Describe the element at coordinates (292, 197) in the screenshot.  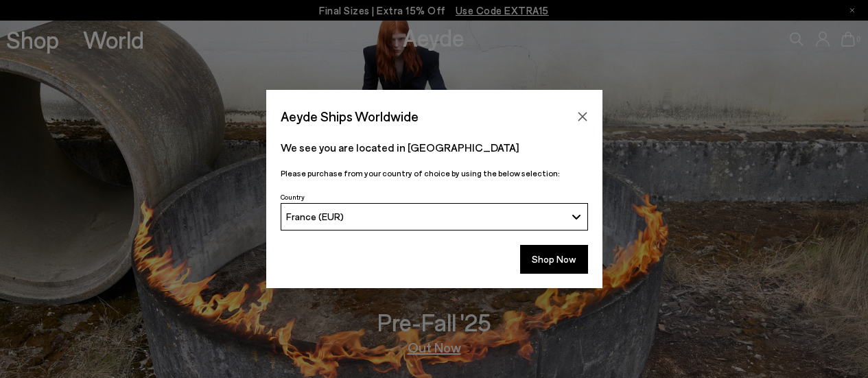
I see `span: Country` at that location.